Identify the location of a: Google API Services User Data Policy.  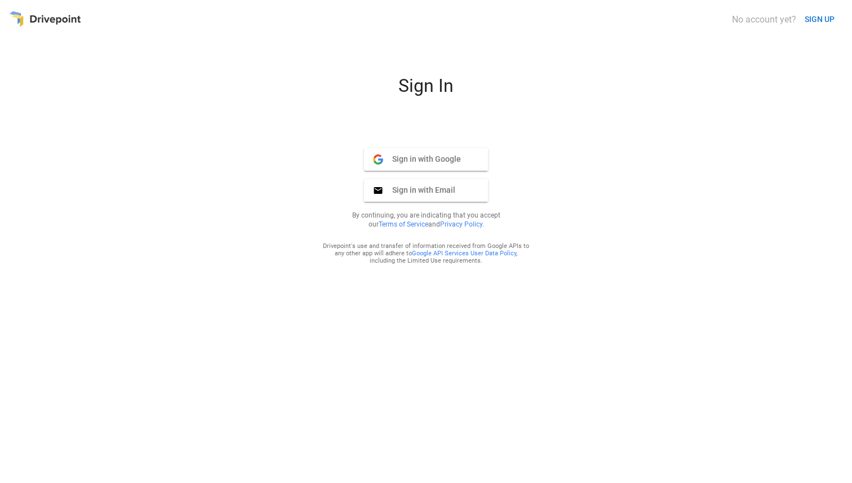
(464, 253).